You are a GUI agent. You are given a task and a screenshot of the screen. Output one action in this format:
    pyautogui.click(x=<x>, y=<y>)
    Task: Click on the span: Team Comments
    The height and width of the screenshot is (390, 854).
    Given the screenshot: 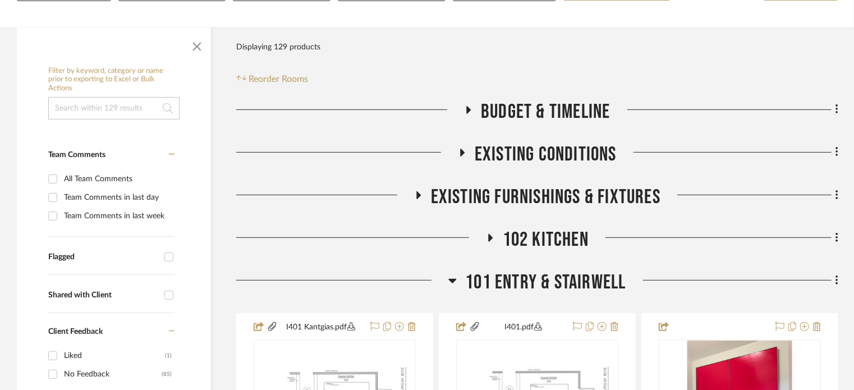 What is the action you would take?
    pyautogui.click(x=77, y=155)
    